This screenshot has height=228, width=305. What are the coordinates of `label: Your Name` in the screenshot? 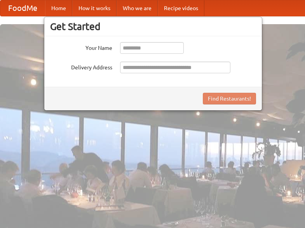 It's located at (81, 47).